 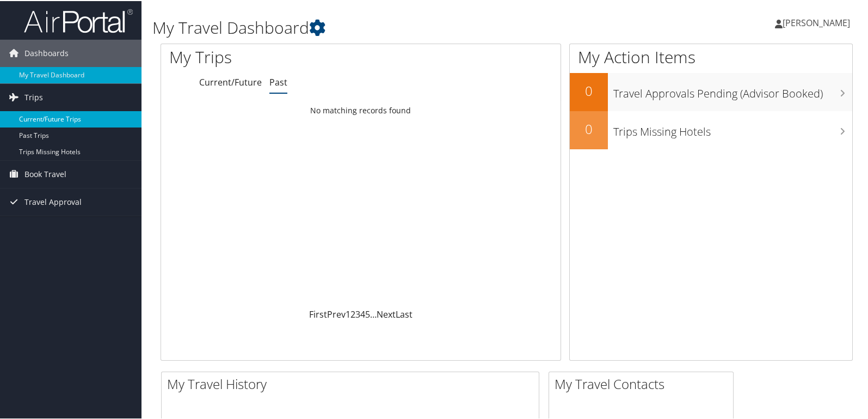 What do you see at coordinates (318, 313) in the screenshot?
I see `a: First` at bounding box center [318, 313].